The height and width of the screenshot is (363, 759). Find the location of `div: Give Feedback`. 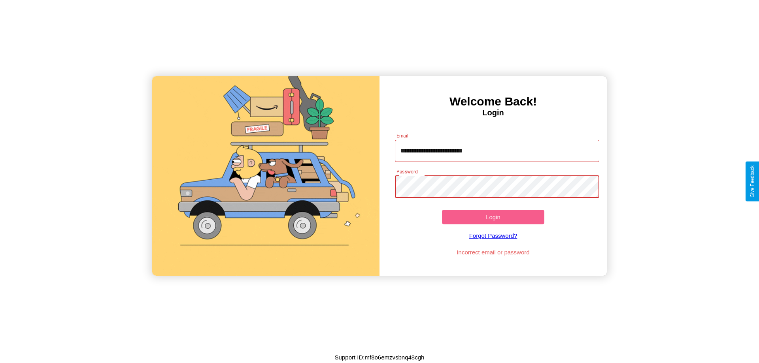

div: Give Feedback is located at coordinates (753, 182).